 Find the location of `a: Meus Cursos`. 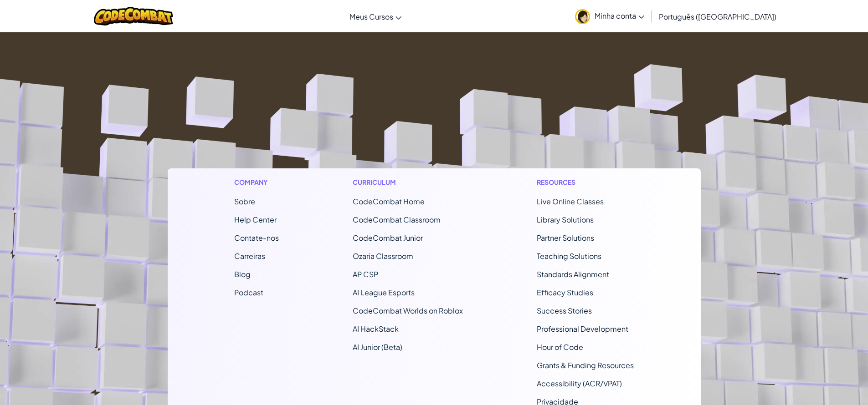

a: Meus Cursos is located at coordinates (375, 16).